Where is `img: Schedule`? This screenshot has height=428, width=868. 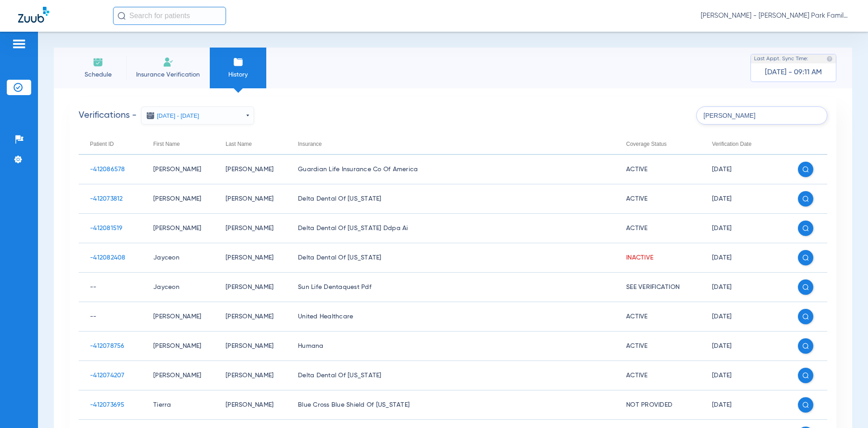 img: Schedule is located at coordinates (98, 62).